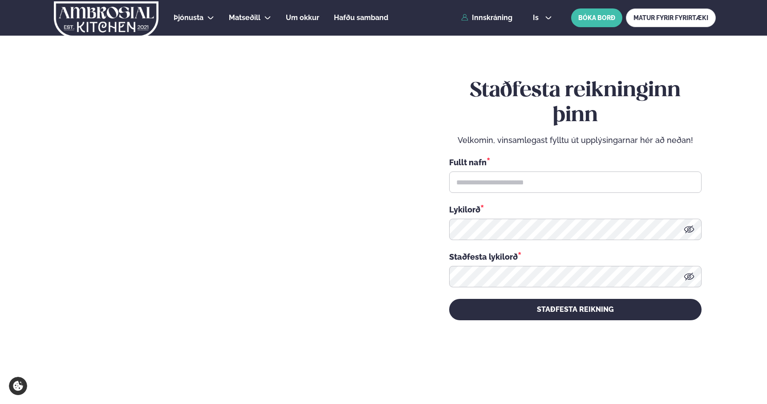  What do you see at coordinates (575, 140) in the screenshot?
I see `p: Velkomin, vinsamlegast fylltu út upplýsingarnar hér að neðan!` at bounding box center [575, 140].